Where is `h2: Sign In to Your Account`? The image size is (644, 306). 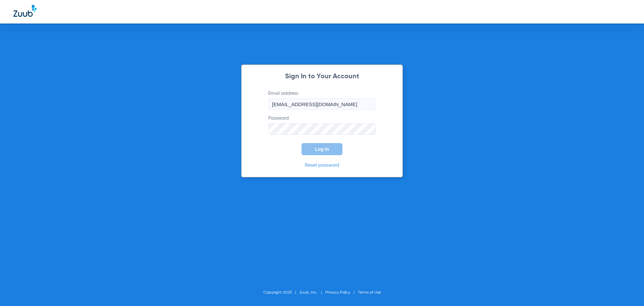 h2: Sign In to Your Account is located at coordinates (322, 76).